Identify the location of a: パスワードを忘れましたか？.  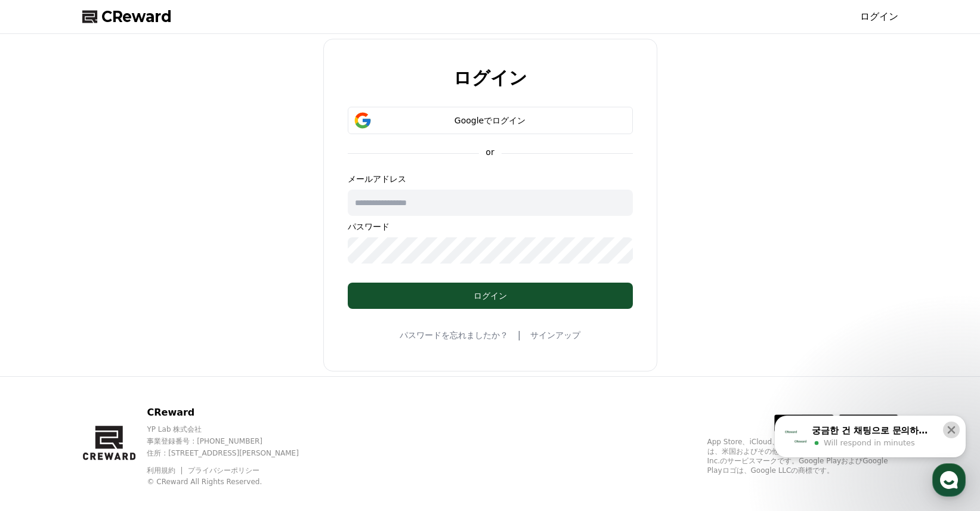
(454, 335).